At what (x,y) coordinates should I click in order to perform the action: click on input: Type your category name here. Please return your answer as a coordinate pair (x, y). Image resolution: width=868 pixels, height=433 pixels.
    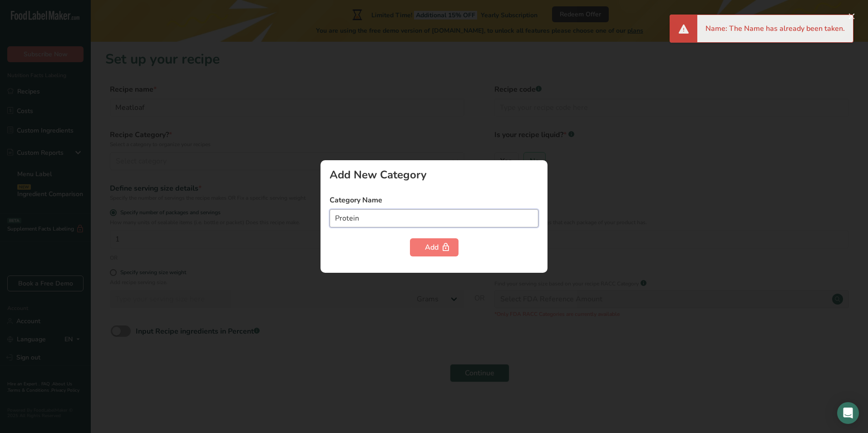
    Looking at the image, I should click on (434, 218).